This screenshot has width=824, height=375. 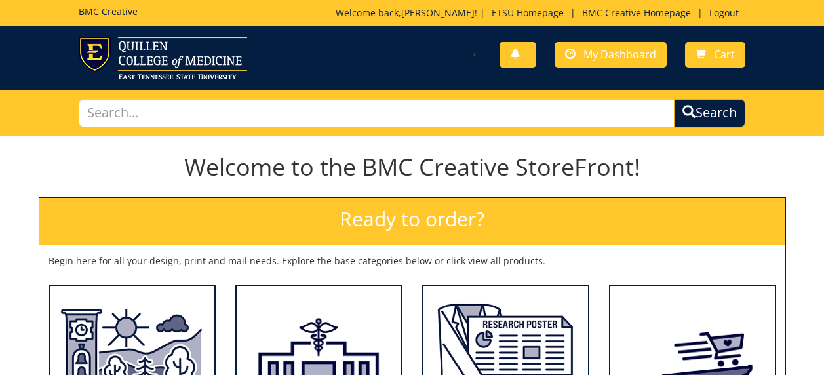 What do you see at coordinates (528, 12) in the screenshot?
I see `a: ETSU Homepage` at bounding box center [528, 12].